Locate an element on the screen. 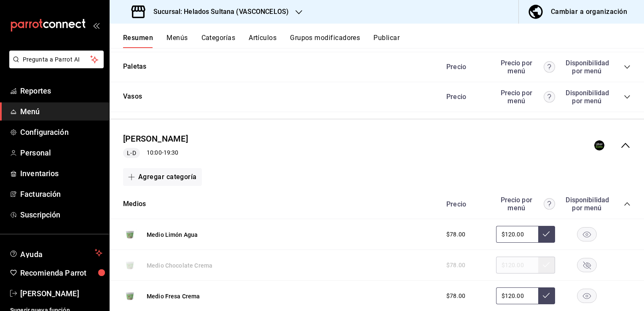 The width and height of the screenshot is (644, 311). button: Artículos is located at coordinates (262, 41).